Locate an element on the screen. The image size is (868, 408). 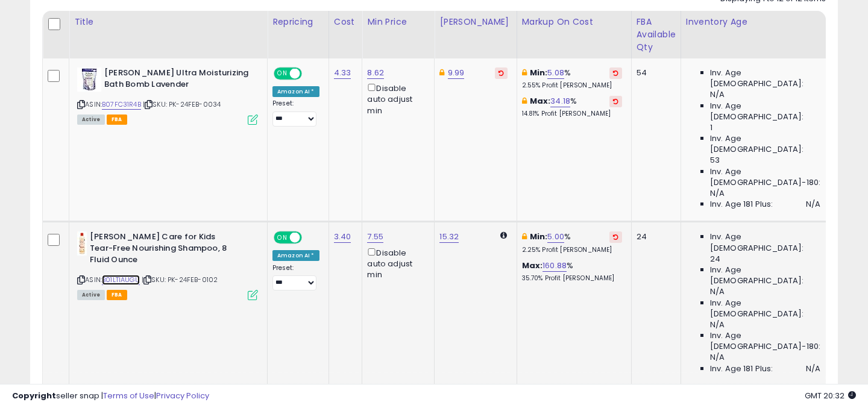
div: Markup on Cost is located at coordinates (574, 22).